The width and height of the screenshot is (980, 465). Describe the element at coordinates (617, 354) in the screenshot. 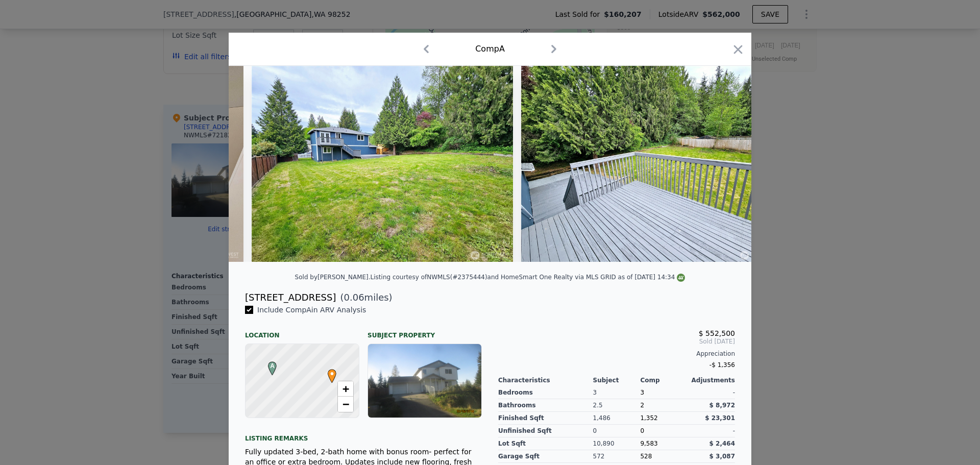

I see `div: Appreciation` at that location.